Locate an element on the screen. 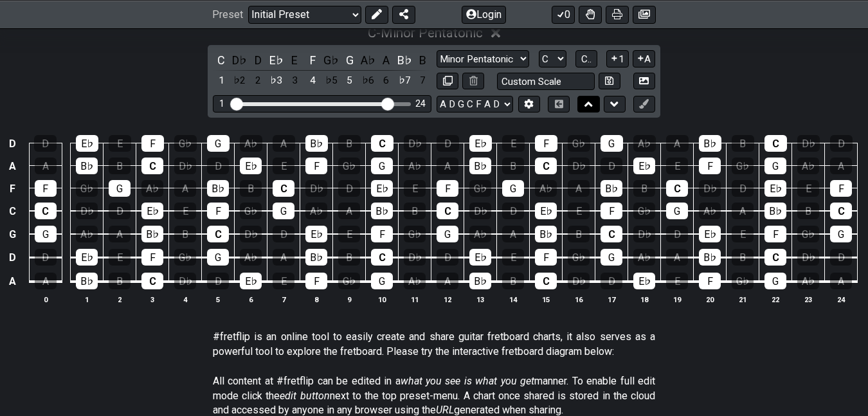  th: 24 is located at coordinates (840, 299).